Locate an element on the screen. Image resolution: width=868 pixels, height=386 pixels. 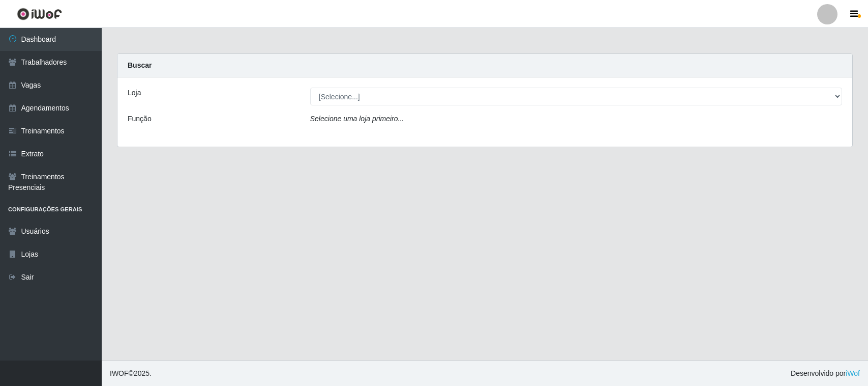
a: iWof is located at coordinates (852, 373).